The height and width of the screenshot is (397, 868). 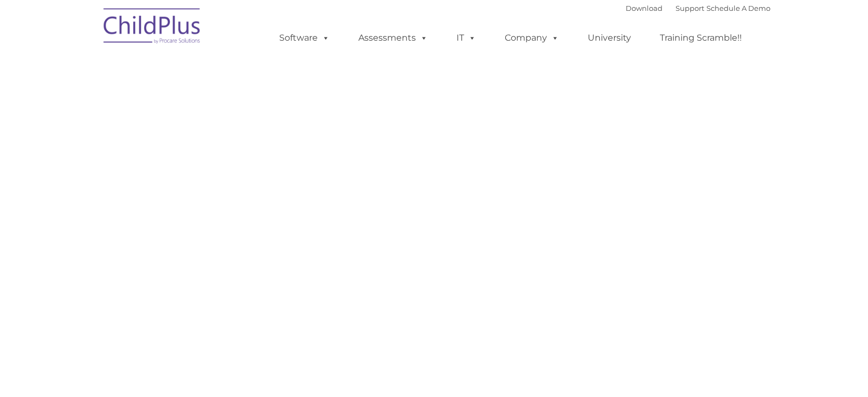 What do you see at coordinates (738, 8) in the screenshot?
I see `a: Schedule A Demo` at bounding box center [738, 8].